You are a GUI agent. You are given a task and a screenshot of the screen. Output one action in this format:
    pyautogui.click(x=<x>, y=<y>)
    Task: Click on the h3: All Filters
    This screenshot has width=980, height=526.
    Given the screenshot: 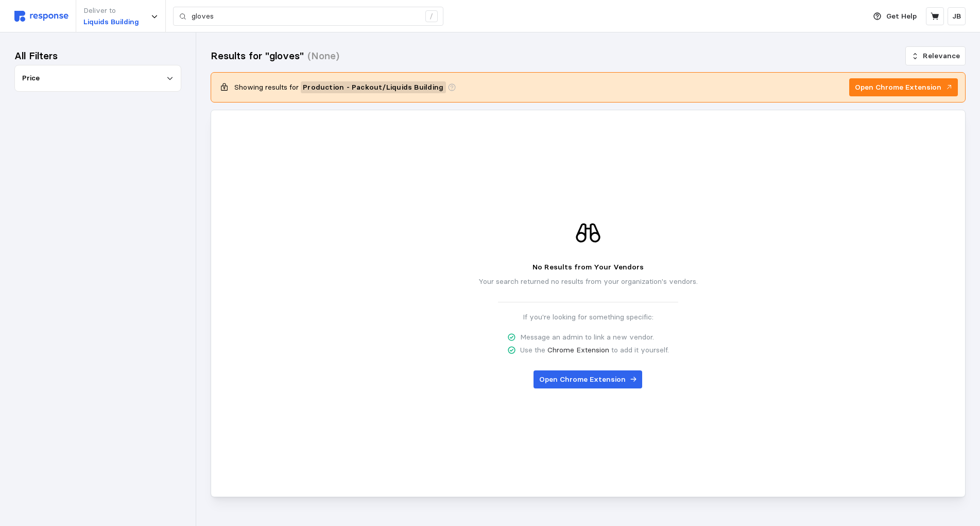 What is the action you would take?
    pyautogui.click(x=36, y=55)
    